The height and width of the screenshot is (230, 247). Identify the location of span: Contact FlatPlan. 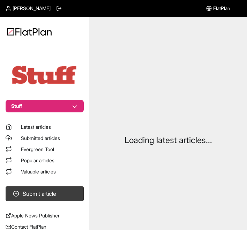
(29, 227).